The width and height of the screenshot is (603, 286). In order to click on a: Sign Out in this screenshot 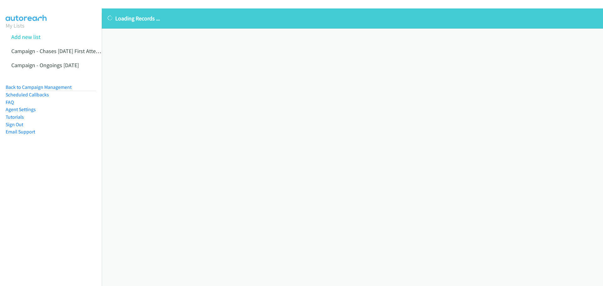, I will do `click(14, 124)`.